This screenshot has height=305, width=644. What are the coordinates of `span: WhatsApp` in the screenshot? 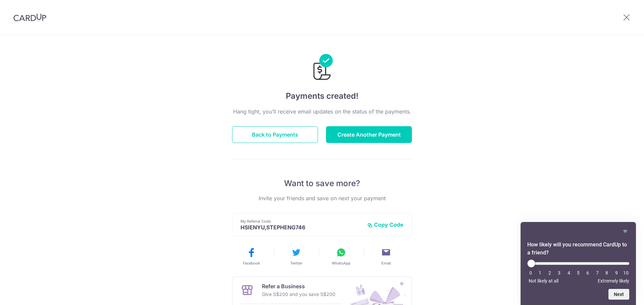 It's located at (341, 263).